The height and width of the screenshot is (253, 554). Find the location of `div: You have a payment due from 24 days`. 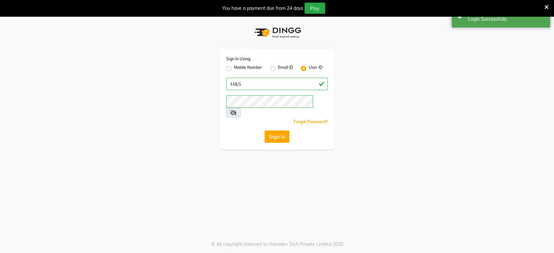

div: You have a payment due from 24 days is located at coordinates (263, 8).